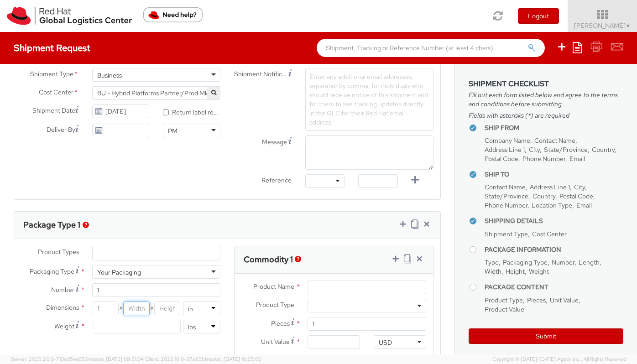 The image size is (637, 364). What do you see at coordinates (515, 272) in the screenshot?
I see `span: Height` at bounding box center [515, 272].